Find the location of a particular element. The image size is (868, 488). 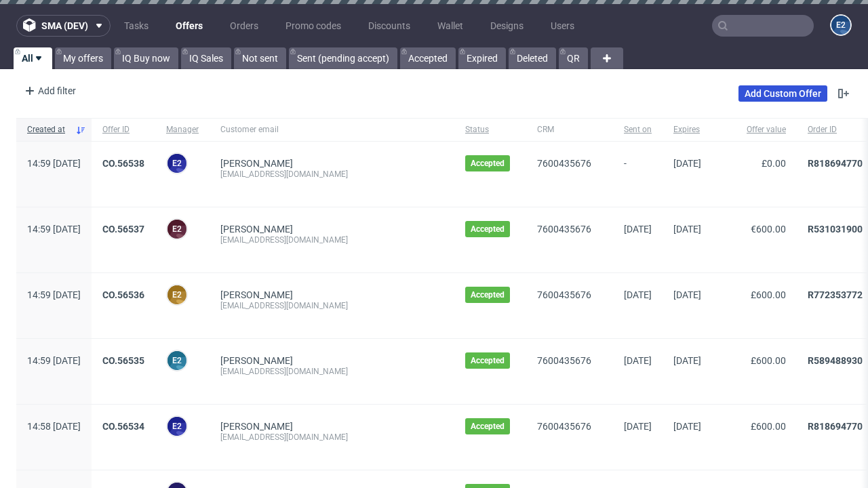

a: Tasks is located at coordinates (136, 26).